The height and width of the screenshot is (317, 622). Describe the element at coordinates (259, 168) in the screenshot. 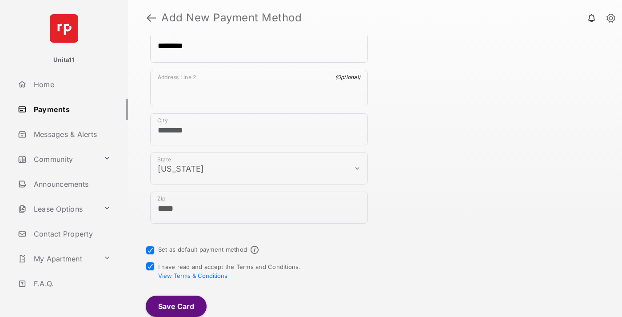

I see `div: payment_method_screening[postal_addresses][administrativeArea]` at that location.